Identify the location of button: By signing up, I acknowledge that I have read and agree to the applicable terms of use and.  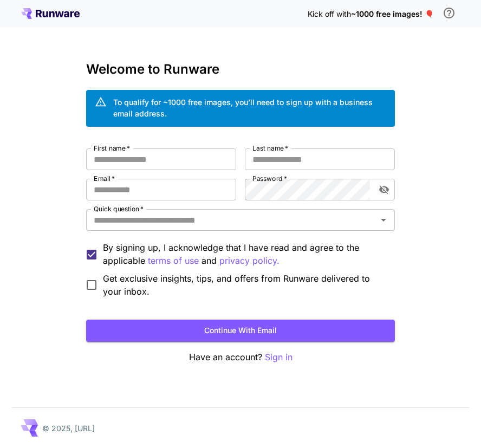
(249, 261).